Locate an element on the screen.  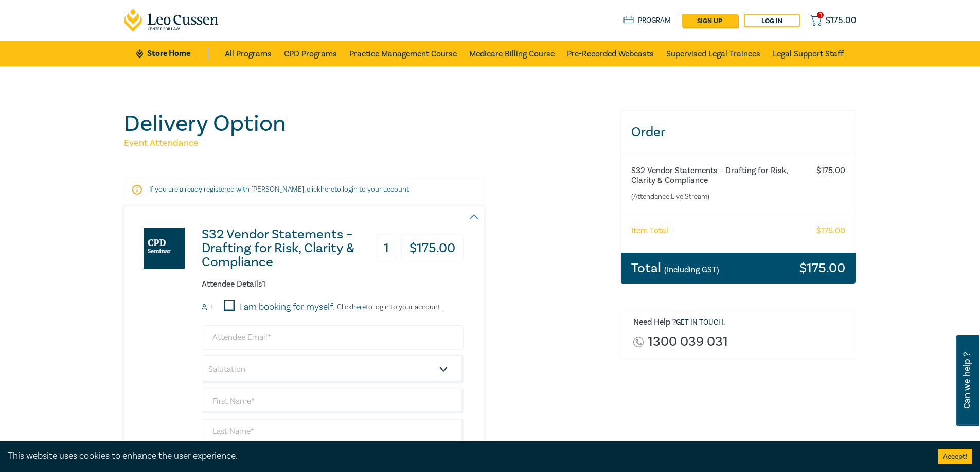
a: Log in is located at coordinates (771, 21).